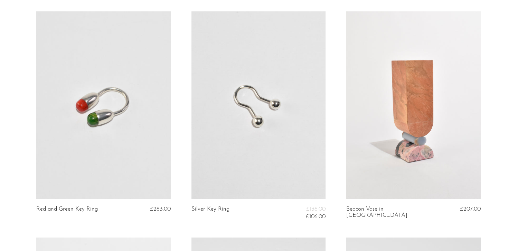 The height and width of the screenshot is (251, 517). I want to click on span: £263.00, so click(160, 209).